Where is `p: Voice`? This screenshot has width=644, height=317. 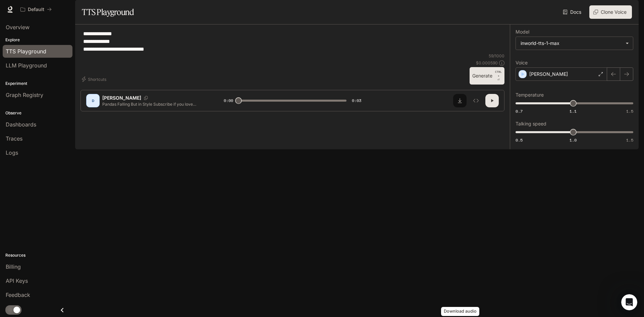
p: Voice is located at coordinates (522, 63).